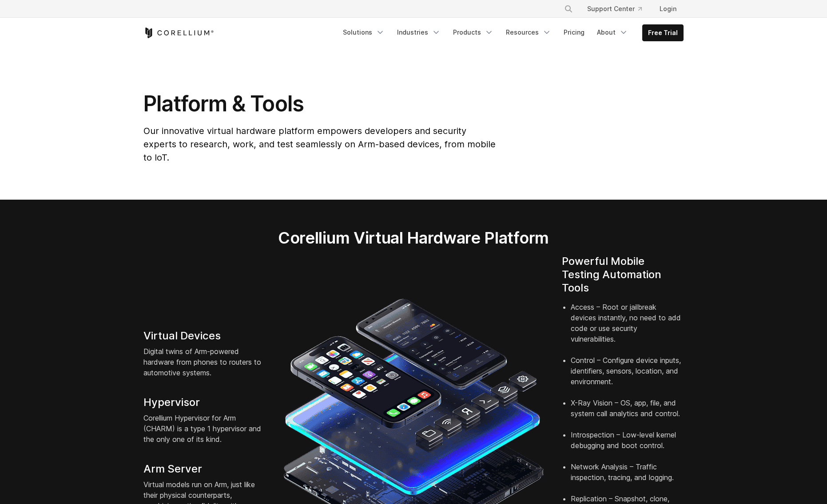 This screenshot has width=827, height=504. Describe the element at coordinates (574, 32) in the screenshot. I see `a: Pricing` at that location.